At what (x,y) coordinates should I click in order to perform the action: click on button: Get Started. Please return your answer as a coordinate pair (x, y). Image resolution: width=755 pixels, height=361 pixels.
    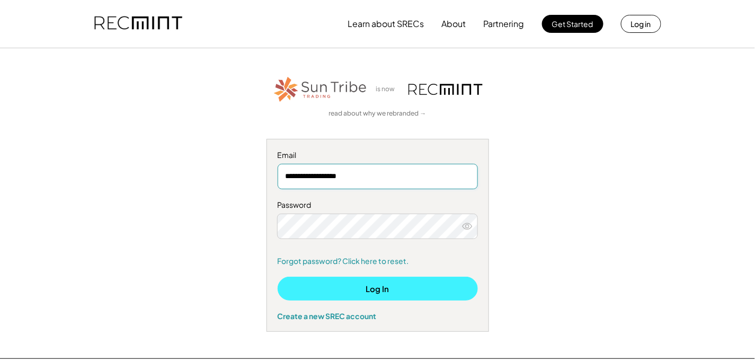
    Looking at the image, I should click on (573, 24).